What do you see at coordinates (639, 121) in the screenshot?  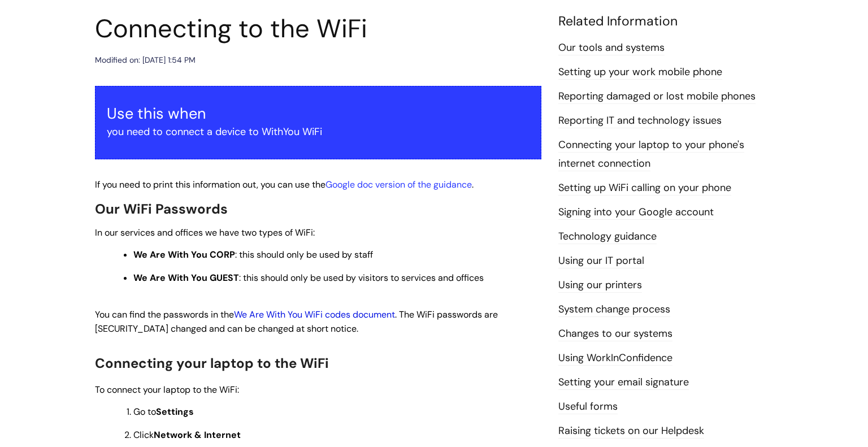 I see `a: Reporting IT and technology issues` at bounding box center [639, 121].